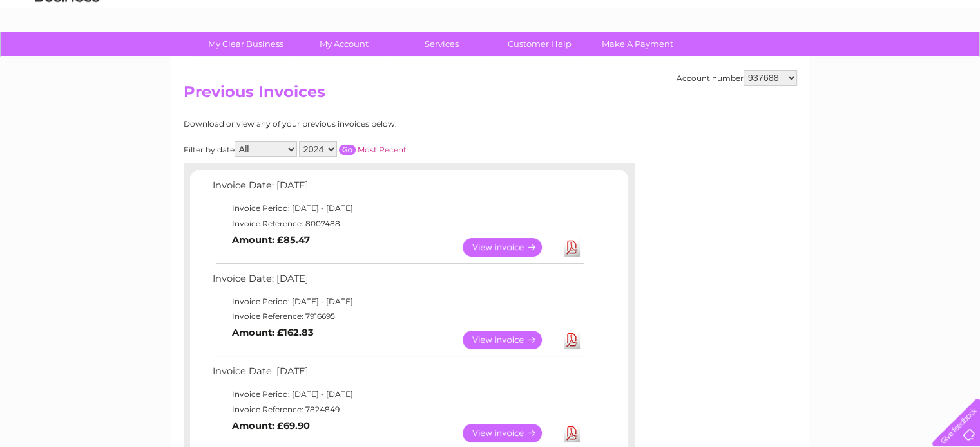  Describe the element at coordinates (397, 410) in the screenshot. I see `td: Invoice Reference: 7824849` at that location.